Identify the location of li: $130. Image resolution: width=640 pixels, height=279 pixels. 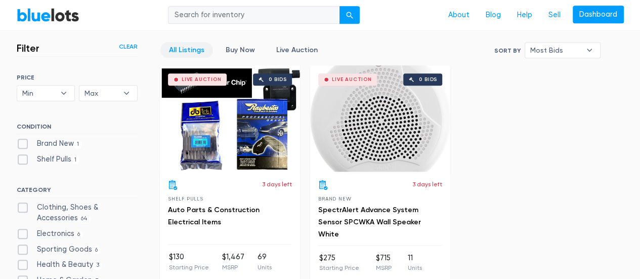
(189, 261).